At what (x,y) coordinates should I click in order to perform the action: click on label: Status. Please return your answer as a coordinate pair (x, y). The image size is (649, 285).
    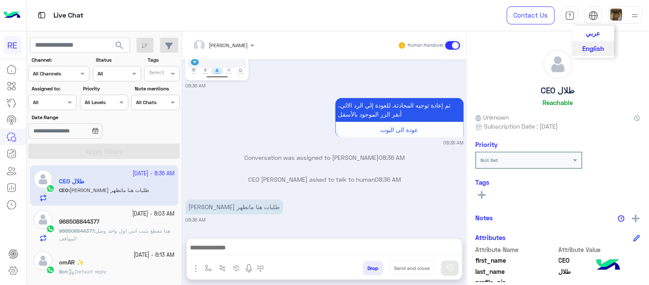
    Looking at the image, I should click on (118, 60).